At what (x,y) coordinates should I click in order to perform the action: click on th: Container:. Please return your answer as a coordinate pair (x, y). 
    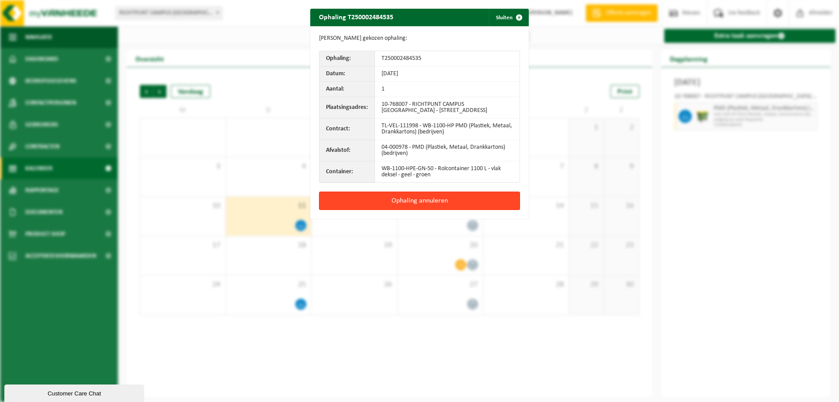
    Looking at the image, I should click on (347, 172).